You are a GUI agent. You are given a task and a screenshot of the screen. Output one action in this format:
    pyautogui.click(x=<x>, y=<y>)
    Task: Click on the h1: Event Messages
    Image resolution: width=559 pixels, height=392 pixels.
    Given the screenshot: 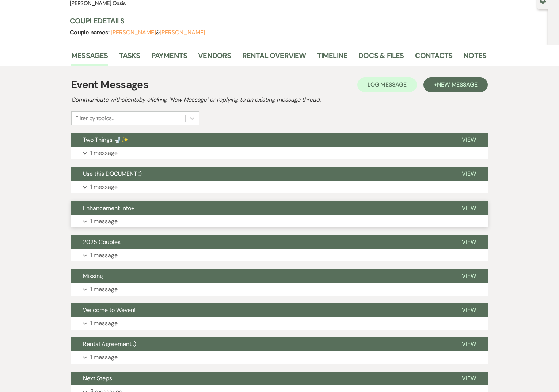 What is the action you would take?
    pyautogui.click(x=110, y=85)
    